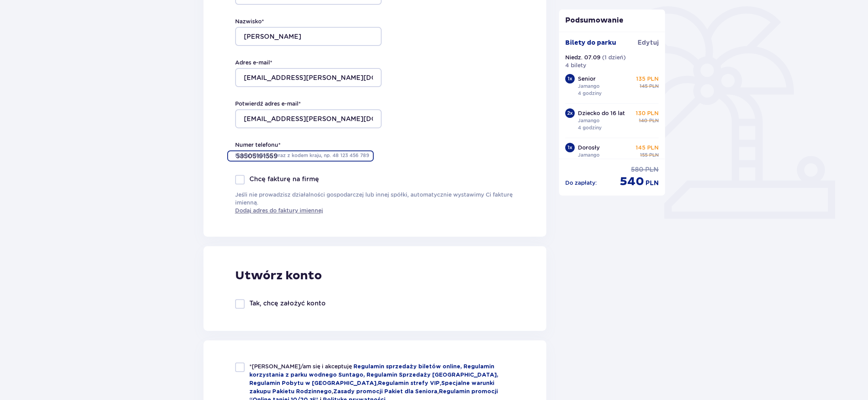 Image resolution: width=868 pixels, height=400 pixels. What do you see at coordinates (601, 113) in the screenshot?
I see `p: Dziecko do 16 lat` at bounding box center [601, 113].